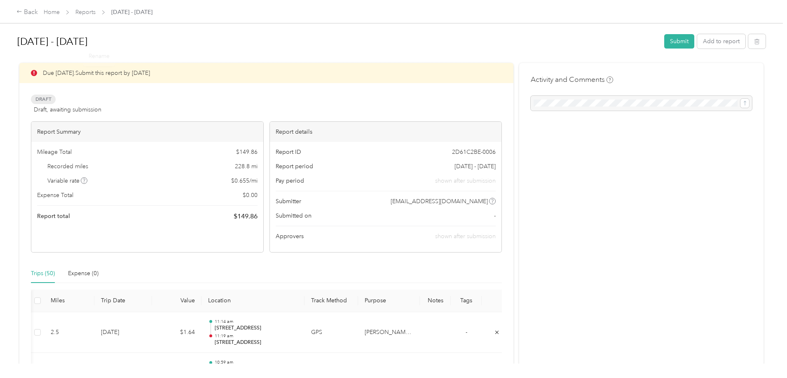 Image resolution: width=787 pixels, height=378 pixels. I want to click on h1: Sep 1 - 30, 2025, so click(338, 42).